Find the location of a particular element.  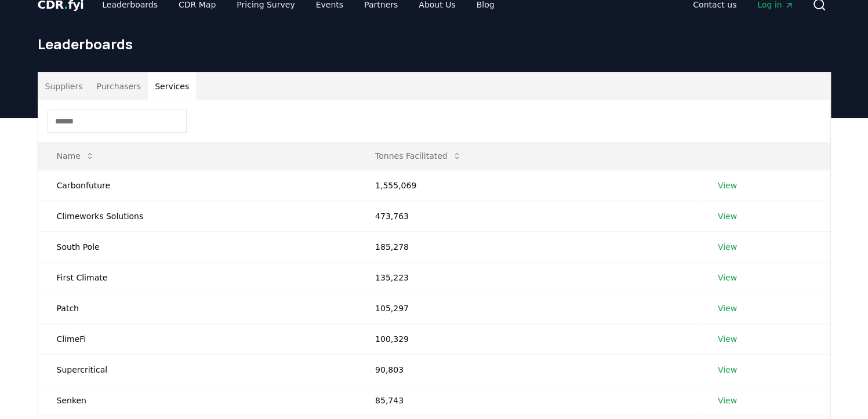

button: Suppliers is located at coordinates (64, 87).